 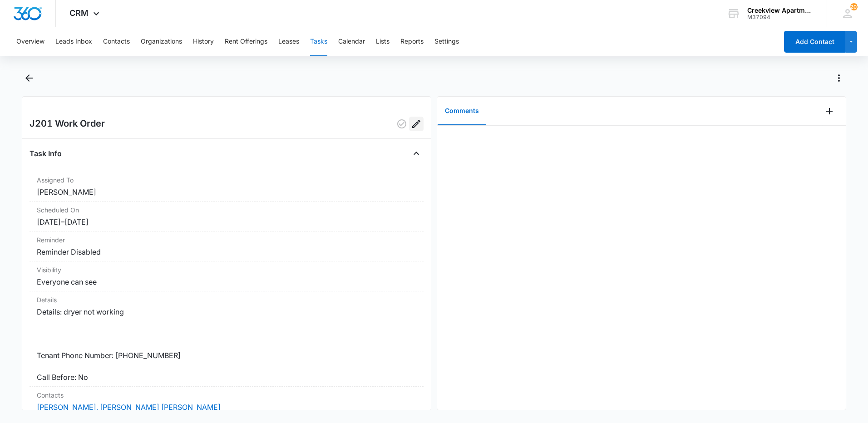 What do you see at coordinates (46, 154) in the screenshot?
I see `h4: Task Info` at bounding box center [46, 154].